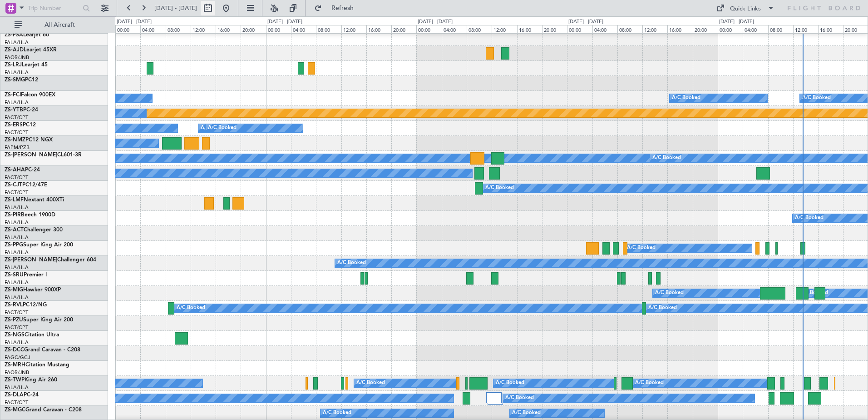  What do you see at coordinates (31, 50) in the screenshot?
I see `a: ZS-AJDLearjet 45XR` at bounding box center [31, 50].